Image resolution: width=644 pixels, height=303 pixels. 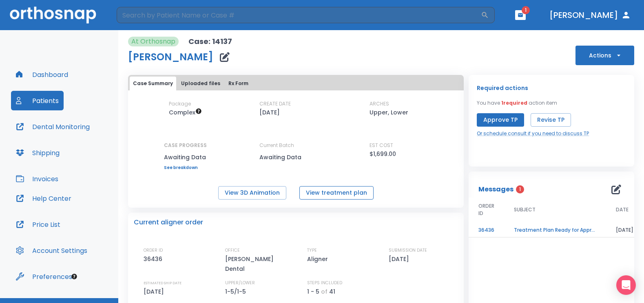 I want to click on button: Help Center, so click(x=44, y=198).